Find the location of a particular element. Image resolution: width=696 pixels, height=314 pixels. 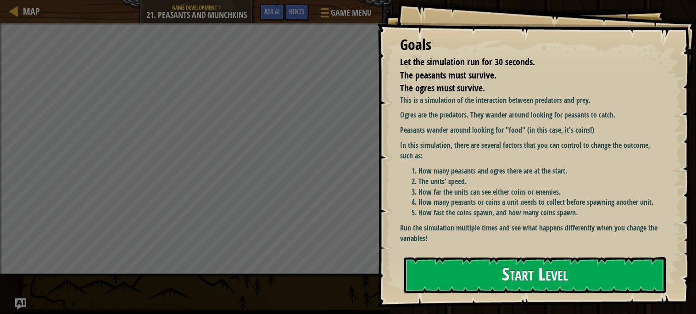

li: The peasants must survive. is located at coordinates (525, 75).